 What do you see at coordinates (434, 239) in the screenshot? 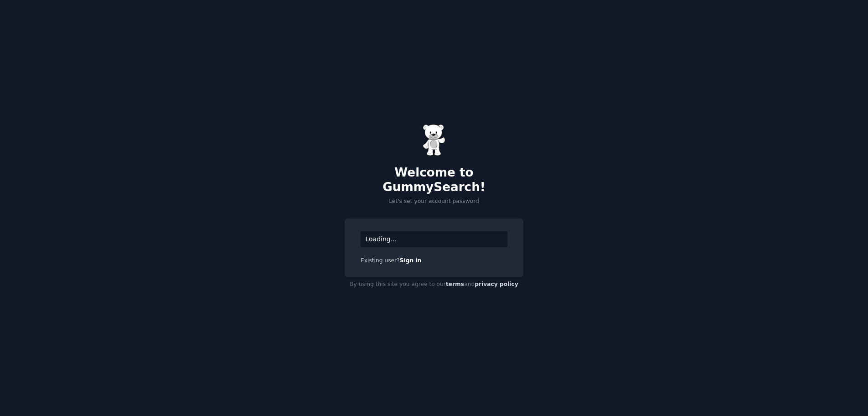
I see `div: Loading...` at bounding box center [434, 239].